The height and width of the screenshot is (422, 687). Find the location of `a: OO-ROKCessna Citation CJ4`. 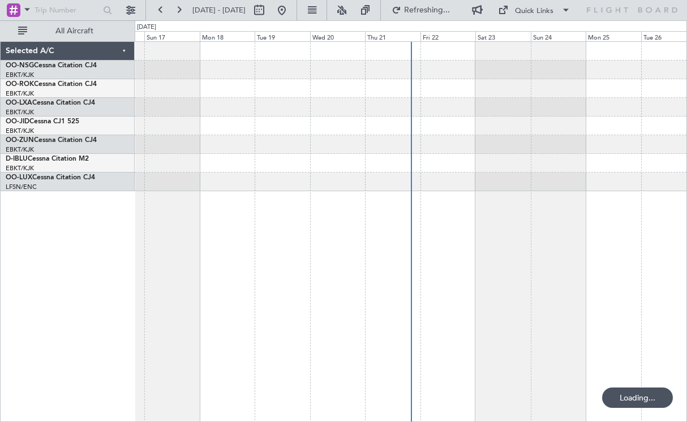

a: OO-ROKCessna Citation CJ4 is located at coordinates (51, 84).